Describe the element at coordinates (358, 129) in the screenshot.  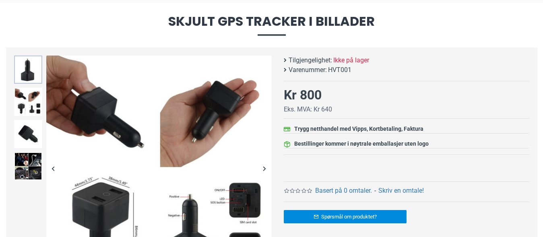
I see `div: Trygg netthandel med Vipps, Kortbetaling, Faktura` at that location.